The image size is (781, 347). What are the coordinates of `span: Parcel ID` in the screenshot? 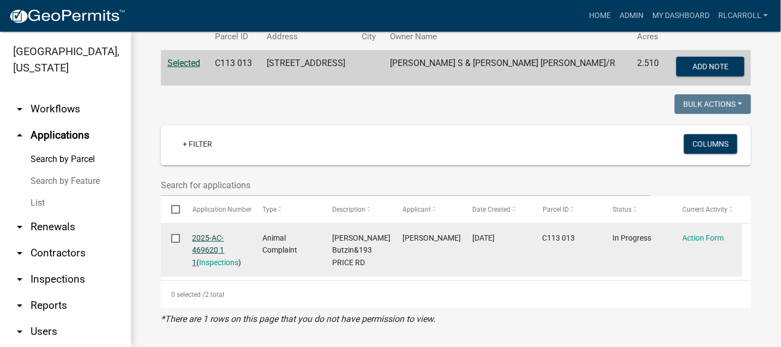 It's located at (556, 209).